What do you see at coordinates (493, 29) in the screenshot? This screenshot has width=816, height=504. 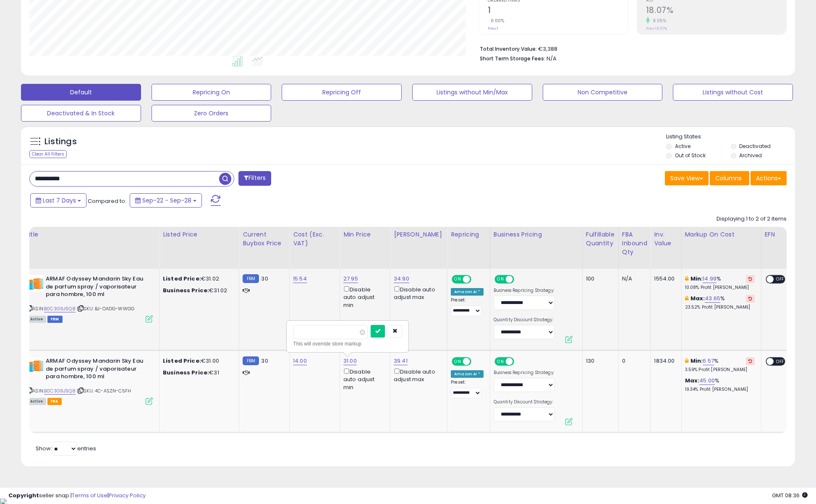 I see `small: Prev: 1` at bounding box center [493, 29].